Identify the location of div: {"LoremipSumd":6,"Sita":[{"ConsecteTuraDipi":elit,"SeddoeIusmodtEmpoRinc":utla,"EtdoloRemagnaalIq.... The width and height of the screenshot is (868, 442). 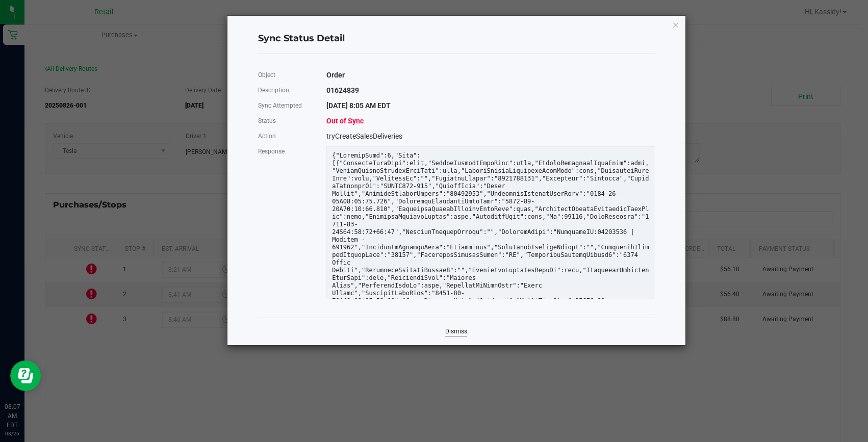
(490, 252).